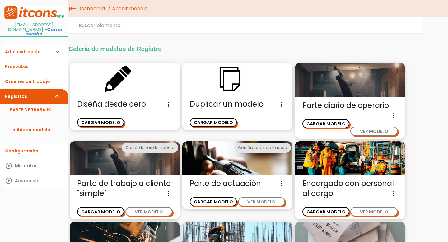 Image resolution: width=448 pixels, height=242 pixels. Describe the element at coordinates (34, 130) in the screenshot. I see `a: + Añadir modelo` at that location.